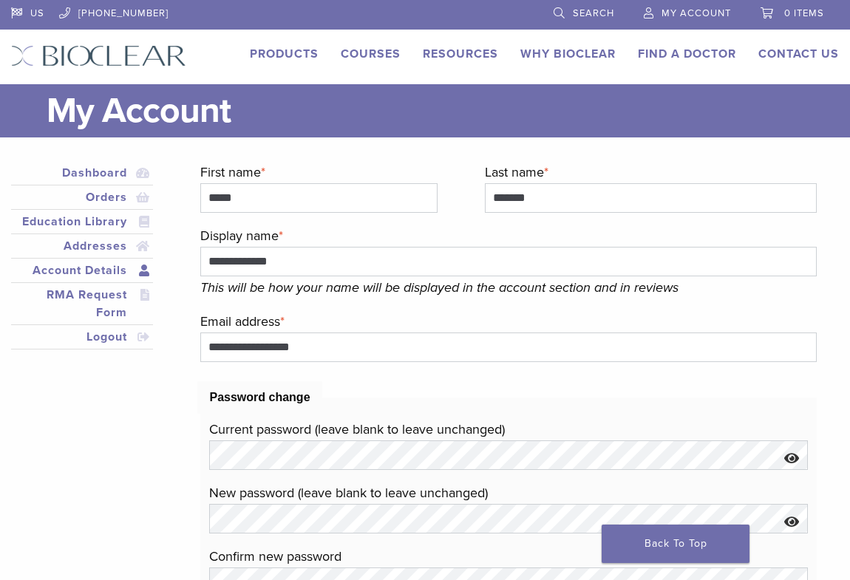 This screenshot has height=580, width=850. I want to click on a: Resources, so click(460, 54).